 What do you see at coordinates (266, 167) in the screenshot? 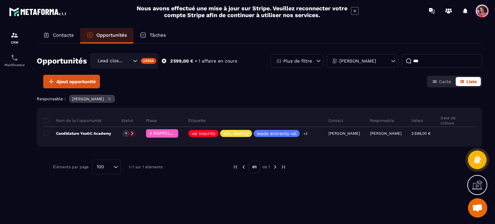
I see `p: de 1` at bounding box center [266, 167].